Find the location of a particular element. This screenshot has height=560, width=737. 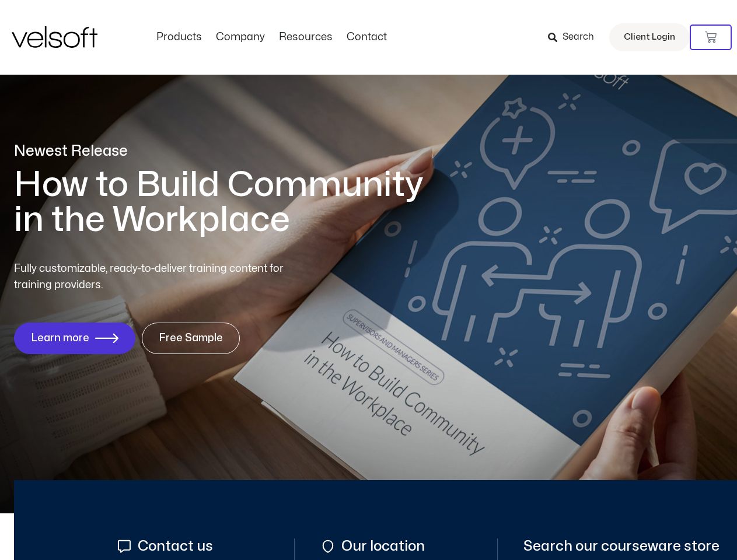

span: Learn more is located at coordinates (60, 338).